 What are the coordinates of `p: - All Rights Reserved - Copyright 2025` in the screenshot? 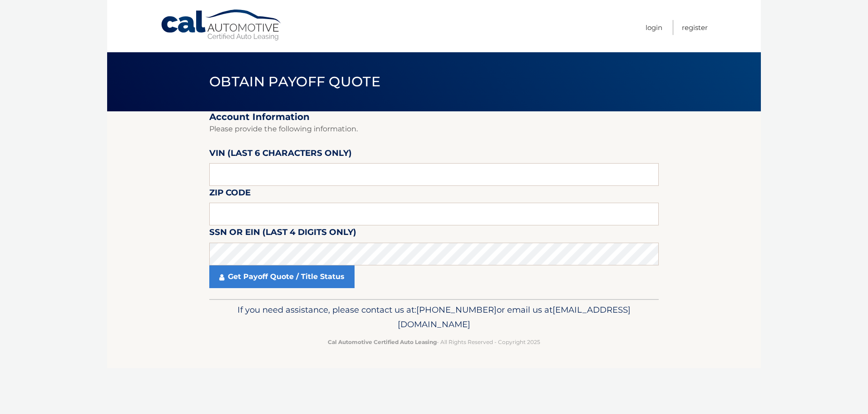 It's located at (434, 341).